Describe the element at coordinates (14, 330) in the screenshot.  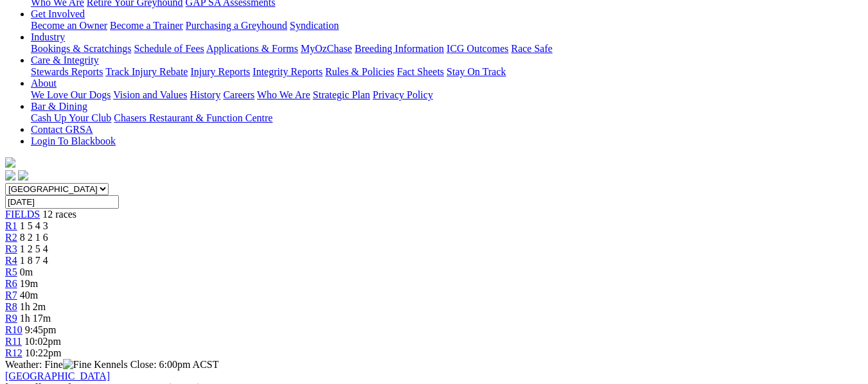
I see `a: R10` at that location.